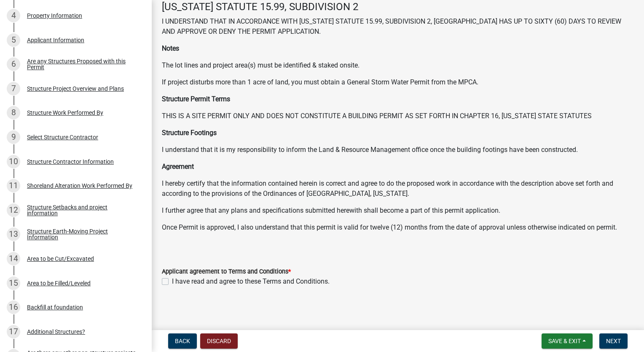 This screenshot has height=352, width=644. Describe the element at coordinates (190, 133) in the screenshot. I see `strong: Structure Footings` at that location.